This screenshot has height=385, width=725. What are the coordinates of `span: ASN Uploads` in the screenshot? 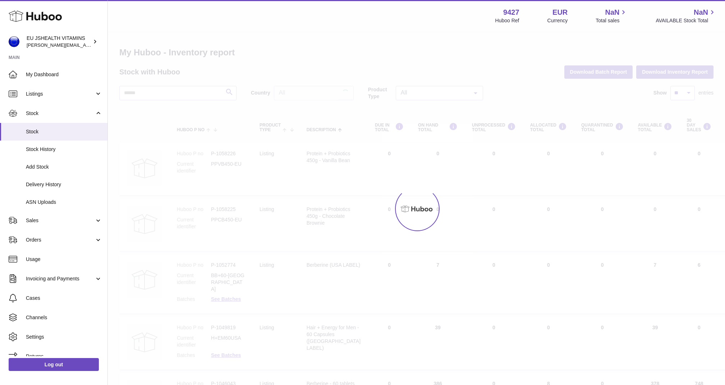 It's located at (64, 202).